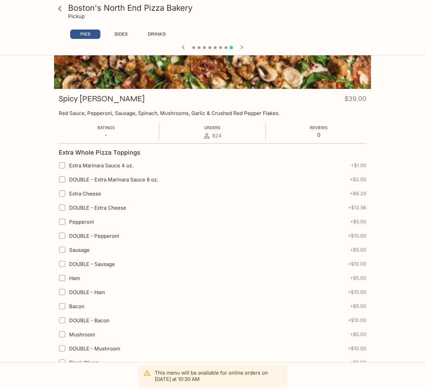 Image resolution: width=425 pixels, height=389 pixels. What do you see at coordinates (156, 34) in the screenshot?
I see `button: DRINKS` at bounding box center [156, 34].